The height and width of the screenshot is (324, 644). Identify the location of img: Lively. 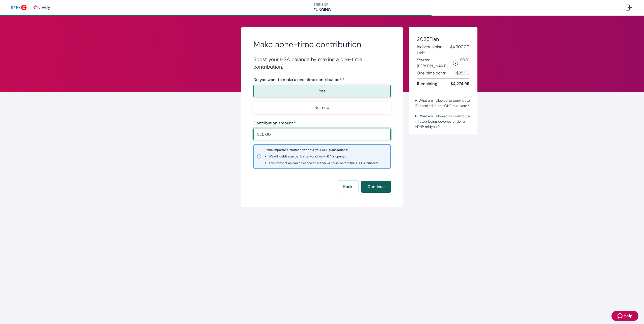
(30, 8).